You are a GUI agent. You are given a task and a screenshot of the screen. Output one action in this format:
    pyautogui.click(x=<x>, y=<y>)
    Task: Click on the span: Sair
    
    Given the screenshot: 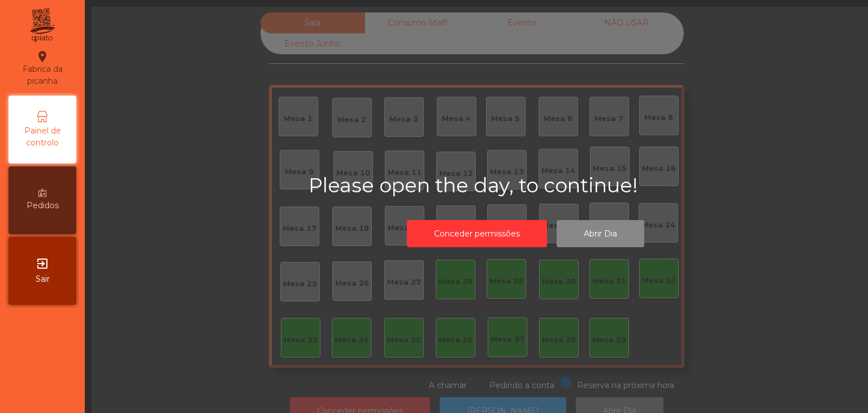 What is the action you would take?
    pyautogui.click(x=43, y=278)
    